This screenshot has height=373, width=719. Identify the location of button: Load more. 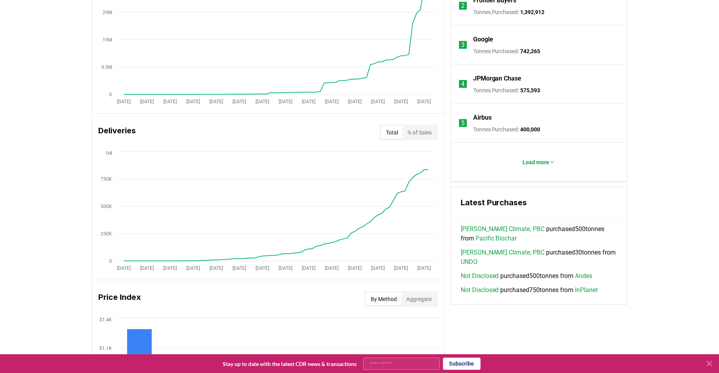
(539, 162).